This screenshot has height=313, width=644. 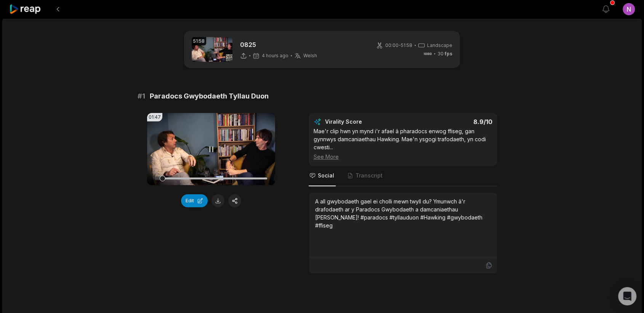 What do you see at coordinates (326, 175) in the screenshot?
I see `span: Social` at bounding box center [326, 175].